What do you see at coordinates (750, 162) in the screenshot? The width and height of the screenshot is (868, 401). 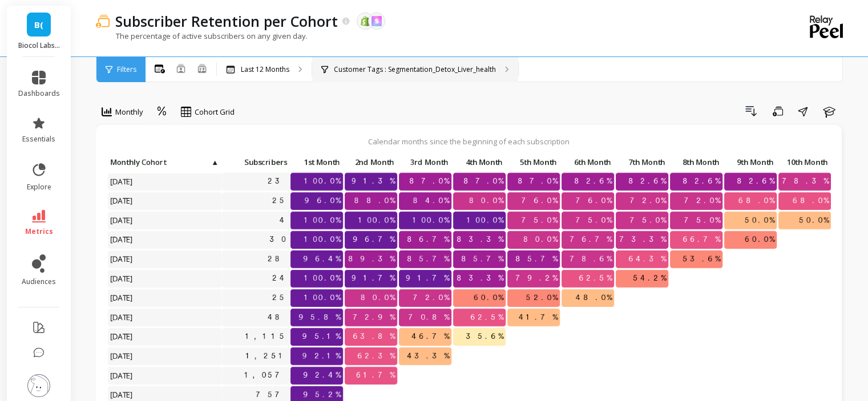 I see `span: 9th Month` at bounding box center [750, 162].